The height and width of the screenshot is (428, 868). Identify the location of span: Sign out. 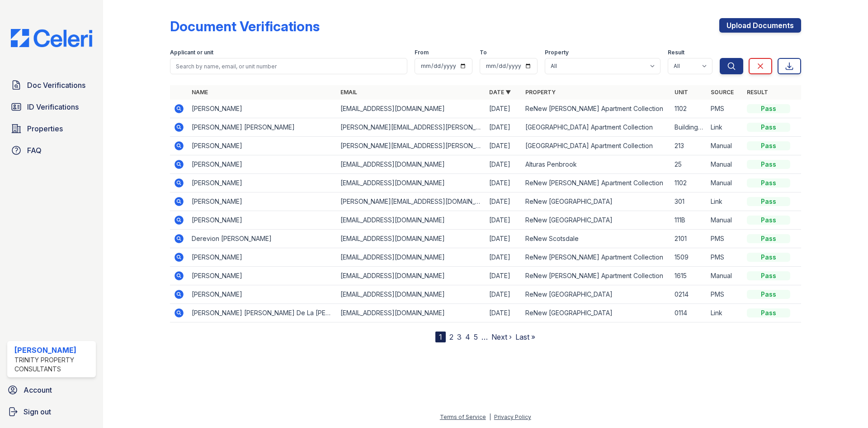
(37, 412).